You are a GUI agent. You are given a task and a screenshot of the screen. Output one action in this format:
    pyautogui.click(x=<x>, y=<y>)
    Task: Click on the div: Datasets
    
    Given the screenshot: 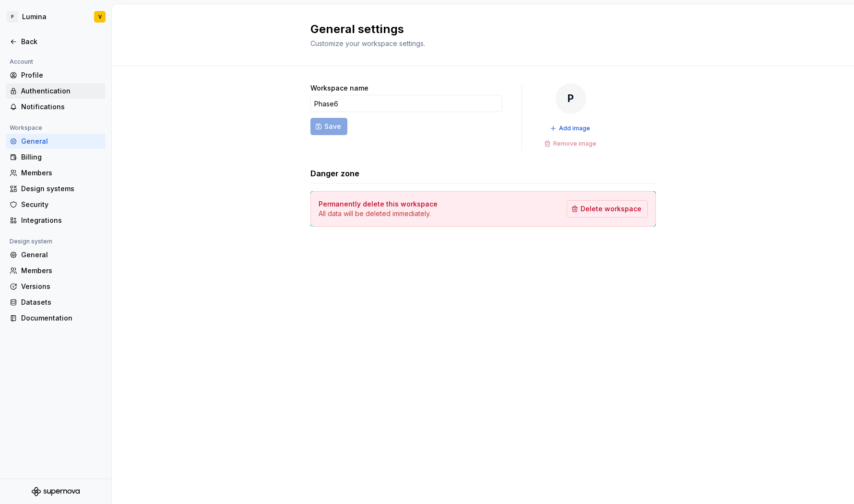 What is the action you would take?
    pyautogui.click(x=61, y=302)
    